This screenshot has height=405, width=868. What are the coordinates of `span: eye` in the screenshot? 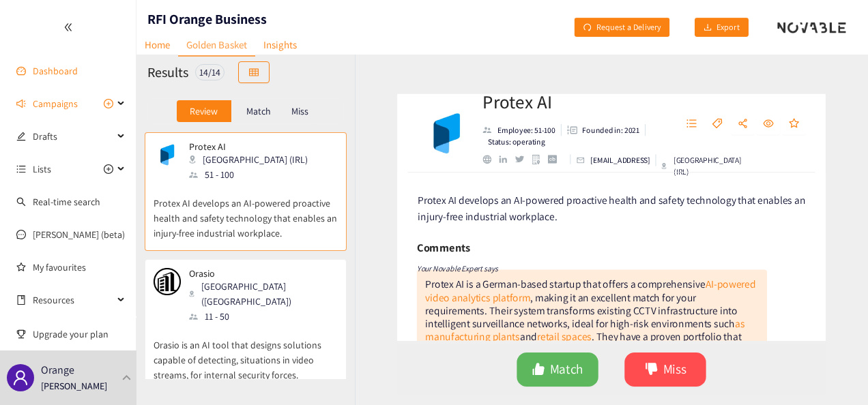 It's located at (774, 120).